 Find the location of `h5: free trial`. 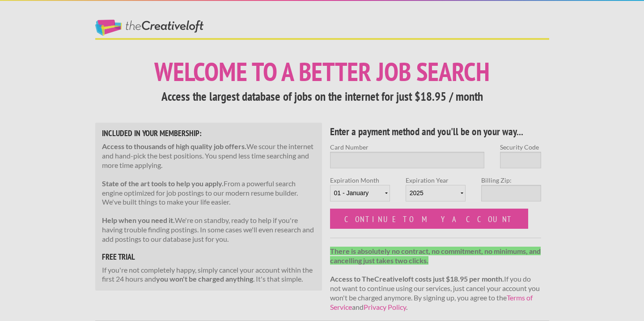

h5: free trial is located at coordinates (209, 257).